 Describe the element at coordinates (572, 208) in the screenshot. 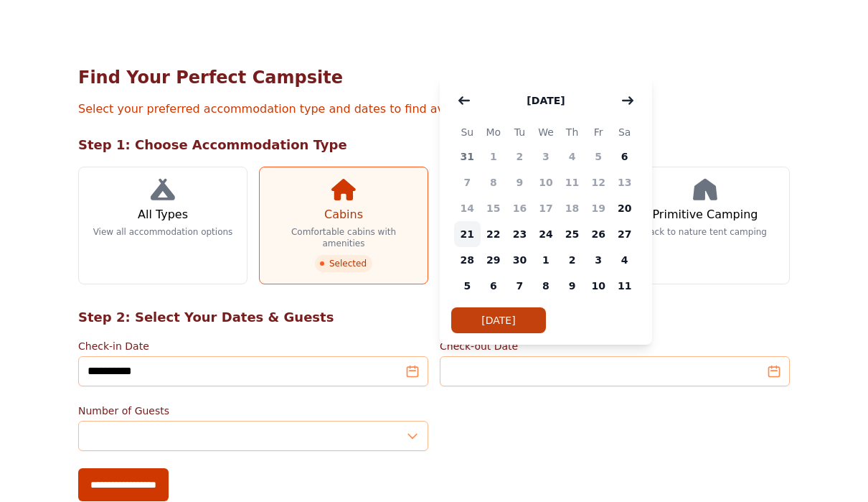

I see `span: 18` at that location.